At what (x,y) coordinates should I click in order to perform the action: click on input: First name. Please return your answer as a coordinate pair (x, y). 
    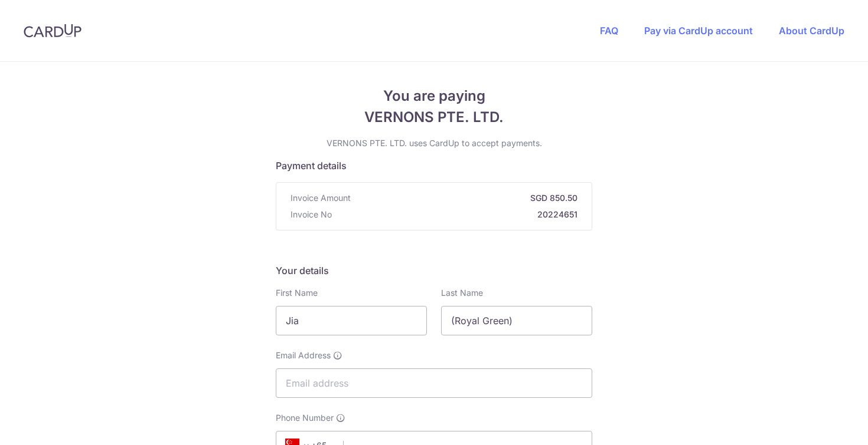
    Looking at the image, I should click on (351, 321).